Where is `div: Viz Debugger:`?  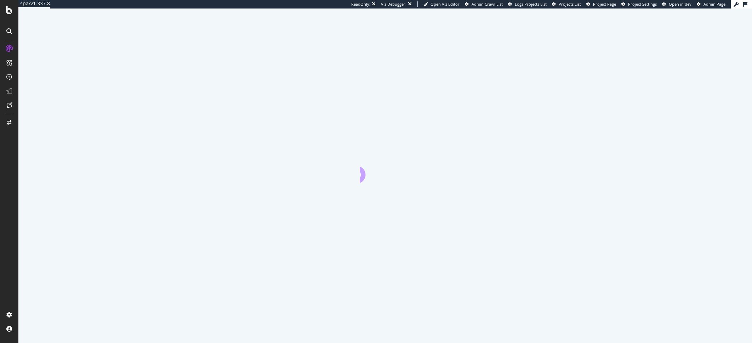
div: Viz Debugger: is located at coordinates (394, 4).